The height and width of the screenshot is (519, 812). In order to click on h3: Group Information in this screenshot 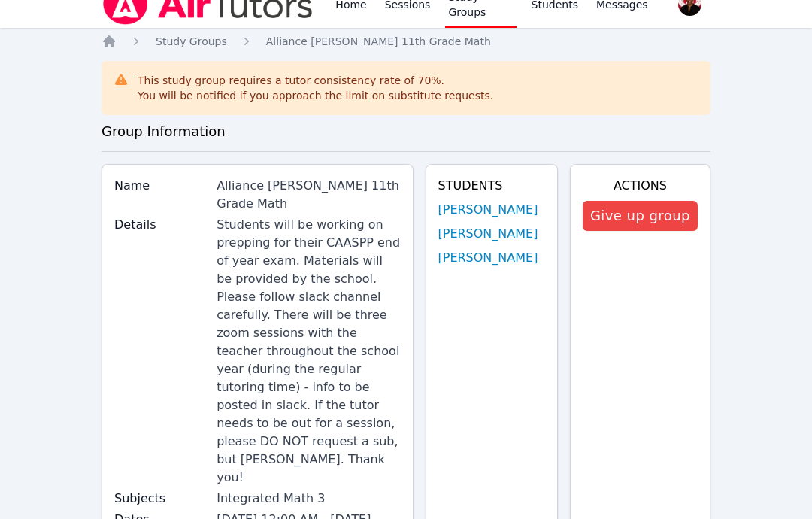, I will do `click(406, 132)`.